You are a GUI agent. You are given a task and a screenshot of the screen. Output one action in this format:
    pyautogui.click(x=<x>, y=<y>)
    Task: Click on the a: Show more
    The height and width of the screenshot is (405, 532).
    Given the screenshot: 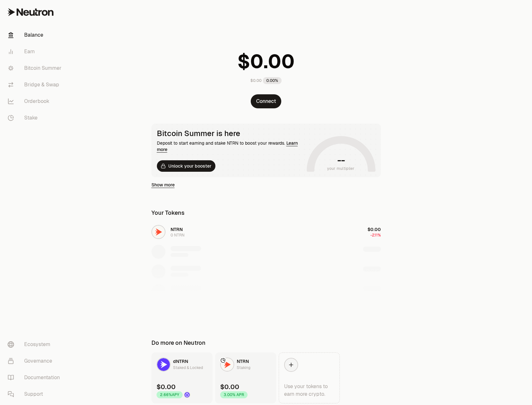 What is the action you would take?
    pyautogui.click(x=163, y=185)
    